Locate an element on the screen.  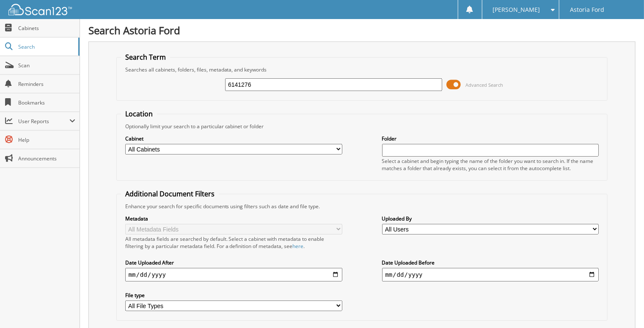
label: Date Uploaded Before is located at coordinates (491, 262).